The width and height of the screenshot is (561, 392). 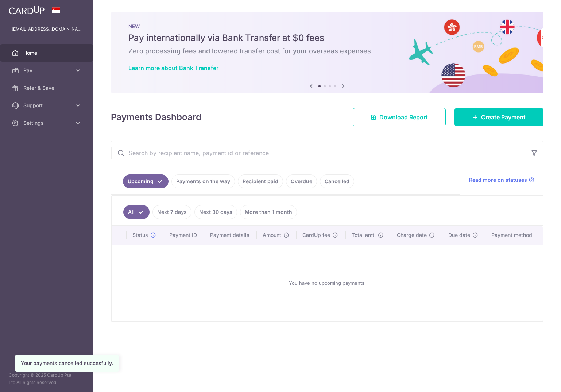 What do you see at coordinates (156, 117) in the screenshot?
I see `h4: Payments Dashboard` at bounding box center [156, 117].